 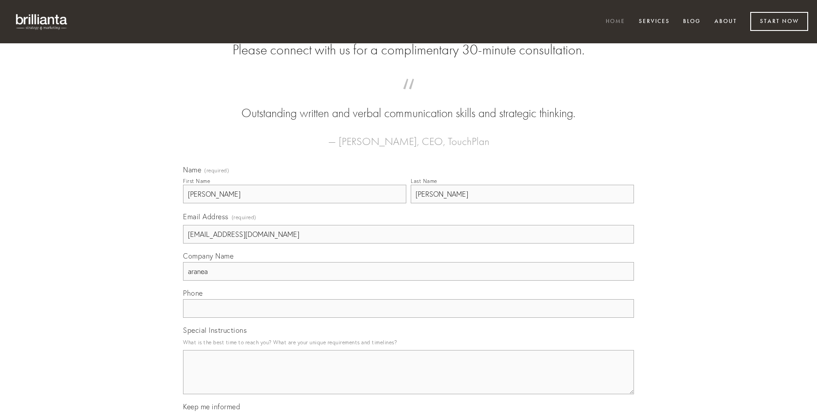 What do you see at coordinates (654, 22) in the screenshot?
I see `a: Services` at bounding box center [654, 22].